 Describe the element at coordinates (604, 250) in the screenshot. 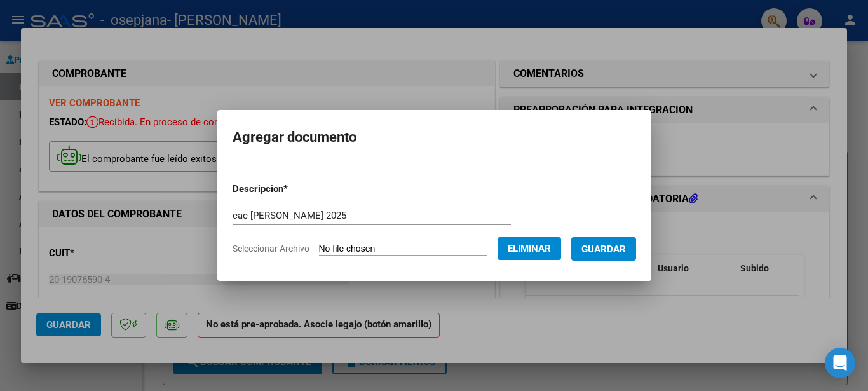

I see `span: Guardar` at that location.